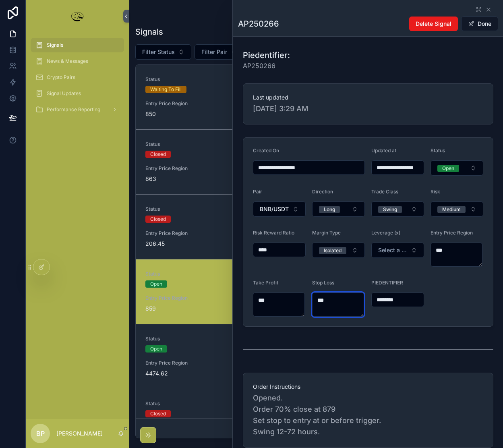 The height and width of the screenshot is (448, 503). I want to click on span: Delete Signal, so click(433, 24).